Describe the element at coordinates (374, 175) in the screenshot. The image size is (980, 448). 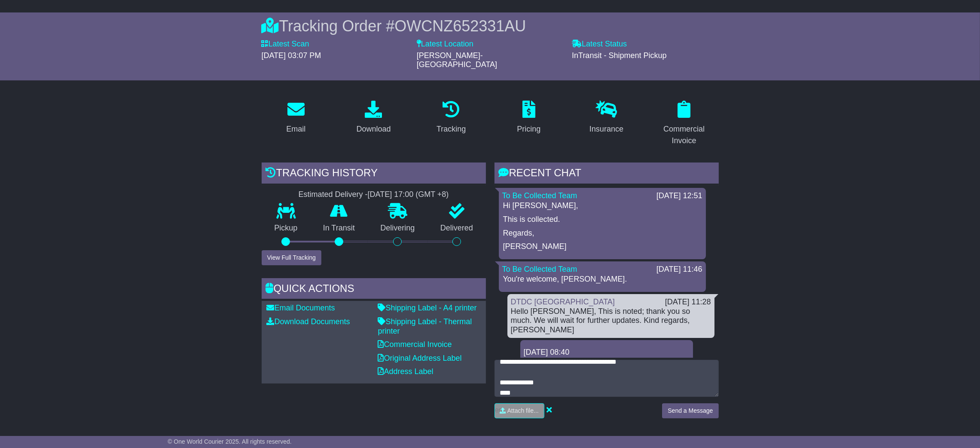
I see `div: Tracking history` at that location.